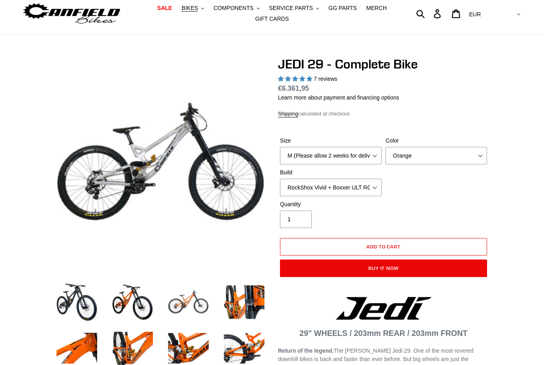  Describe the element at coordinates (384, 64) in the screenshot. I see `h1: JEDI 29 - Complete Bike` at that location.